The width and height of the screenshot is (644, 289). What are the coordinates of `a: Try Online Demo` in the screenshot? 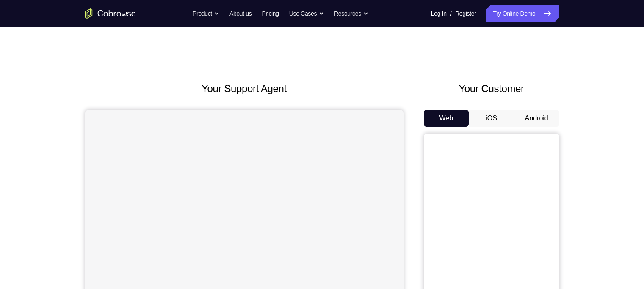 It's located at (522, 13).